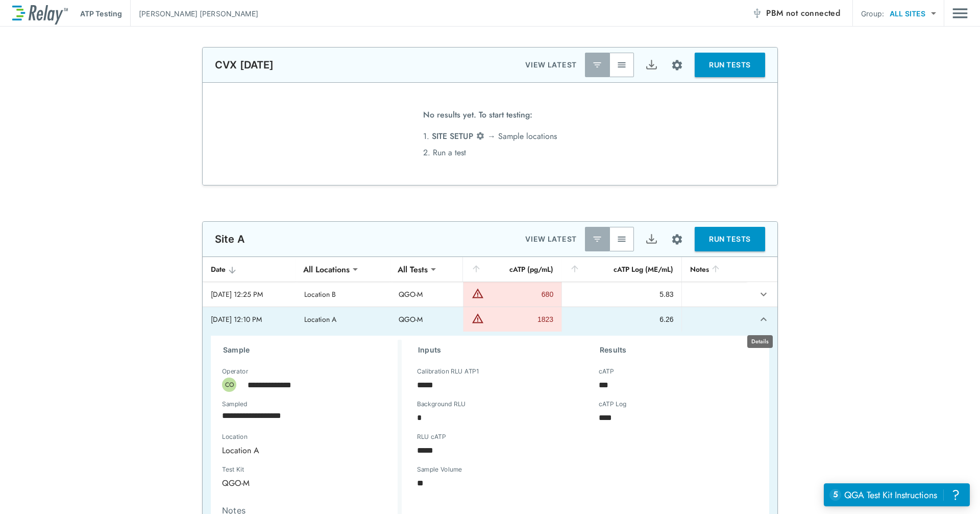 The height and width of the screenshot is (514, 980). Describe the element at coordinates (512, 269) in the screenshot. I see `div: cATP (pg/mL)` at that location.